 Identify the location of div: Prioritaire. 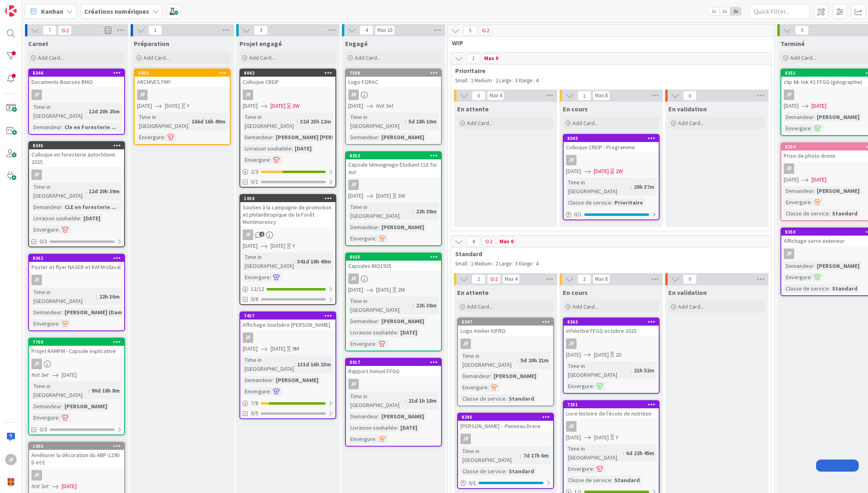
(628, 203).